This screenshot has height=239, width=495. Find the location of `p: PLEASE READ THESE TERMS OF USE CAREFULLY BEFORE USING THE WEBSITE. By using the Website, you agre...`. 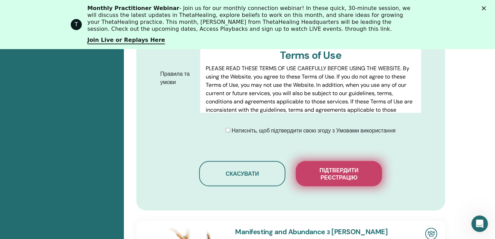

p: PLEASE READ THESE TERMS OF USE CAREFULLY BEFORE USING THE WEBSITE. By using the Website, you agre... is located at coordinates (311, 93).